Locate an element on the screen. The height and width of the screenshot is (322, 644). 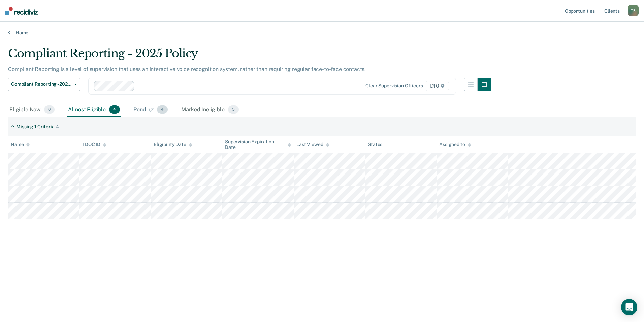
div: Almost Eligible4 is located at coordinates (94, 110).